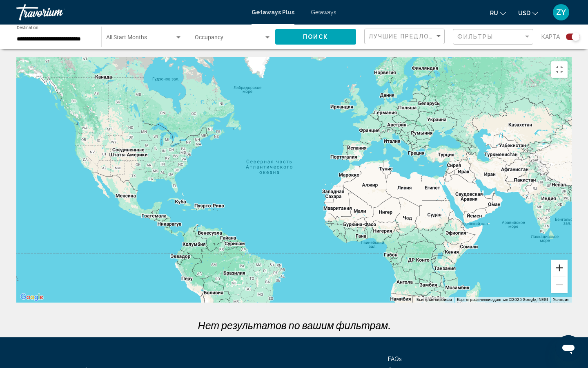 This screenshot has height=368, width=588. What do you see at coordinates (502, 299) in the screenshot?
I see `span: Картографические данные ©2025 Google, INEGI` at bounding box center [502, 299].